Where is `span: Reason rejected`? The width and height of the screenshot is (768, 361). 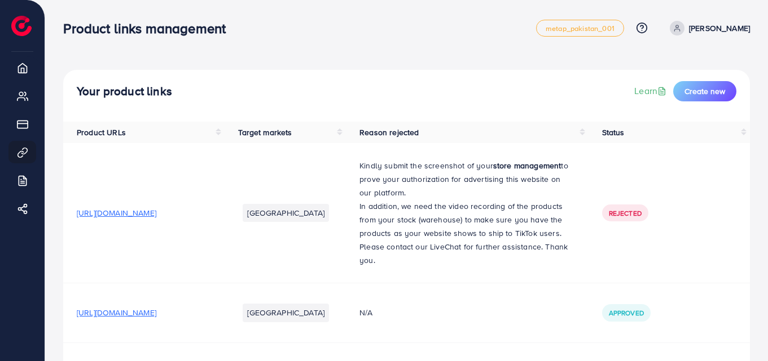
span: Reason rejected is located at coordinates (389, 133).